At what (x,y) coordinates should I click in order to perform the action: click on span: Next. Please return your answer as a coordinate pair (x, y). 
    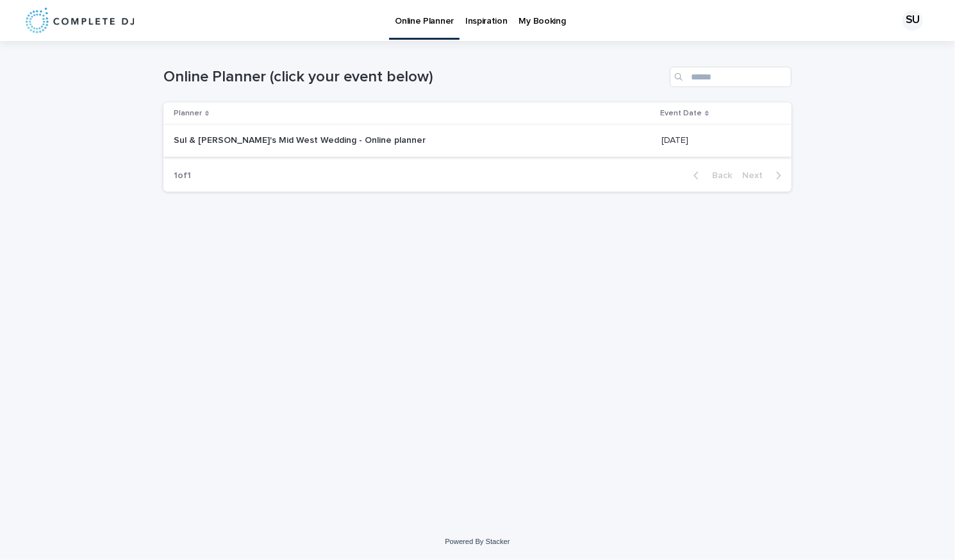
    Looking at the image, I should click on (757, 176).